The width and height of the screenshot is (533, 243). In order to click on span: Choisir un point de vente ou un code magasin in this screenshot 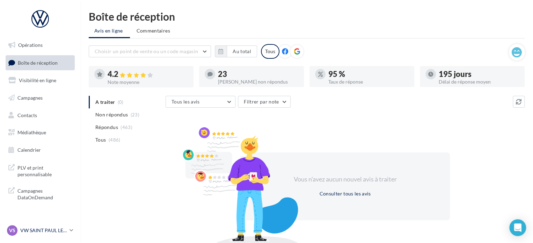, I will do `click(146, 51)`.